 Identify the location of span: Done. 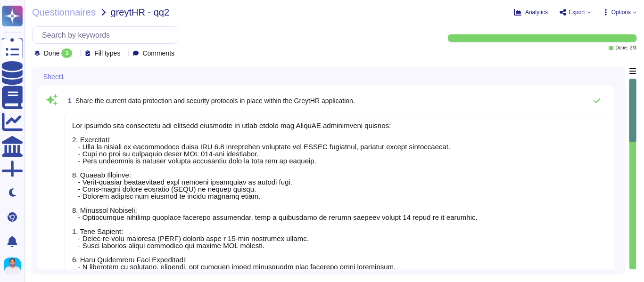
(51, 53).